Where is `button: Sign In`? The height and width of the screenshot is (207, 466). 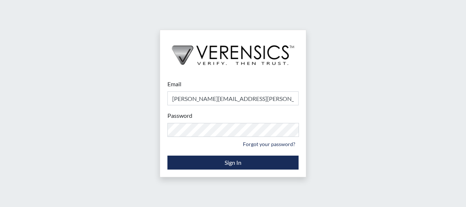 button: Sign In is located at coordinates (233, 162).